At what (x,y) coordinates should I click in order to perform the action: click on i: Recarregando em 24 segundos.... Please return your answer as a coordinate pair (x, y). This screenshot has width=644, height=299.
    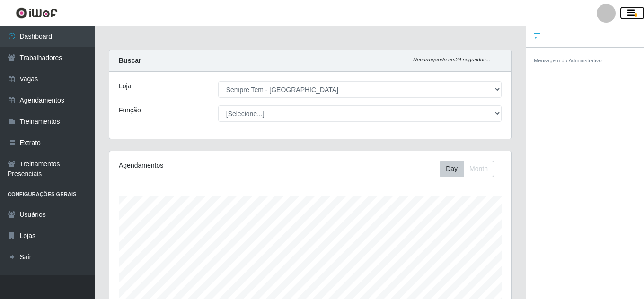
    Looking at the image, I should click on (451, 60).